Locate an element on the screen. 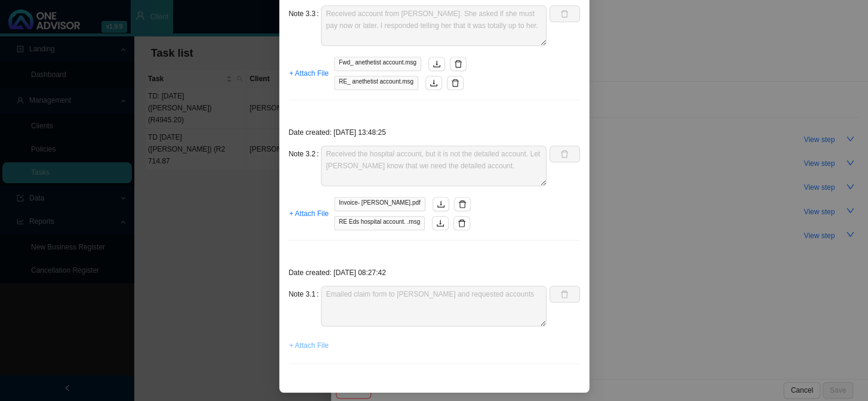  label: Note 3.1 is located at coordinates (305, 294).